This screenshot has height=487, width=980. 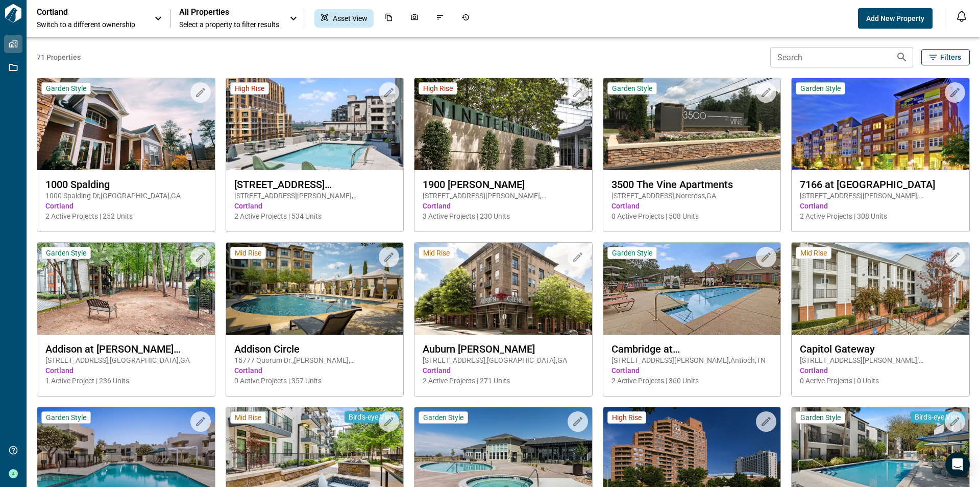 I want to click on span: 2 Active Projects | 308 Units, so click(x=880, y=216).